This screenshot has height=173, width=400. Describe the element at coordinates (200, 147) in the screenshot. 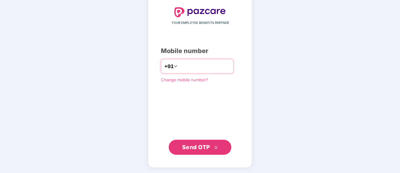

I see `button: Send OTPdouble-right` at that location.